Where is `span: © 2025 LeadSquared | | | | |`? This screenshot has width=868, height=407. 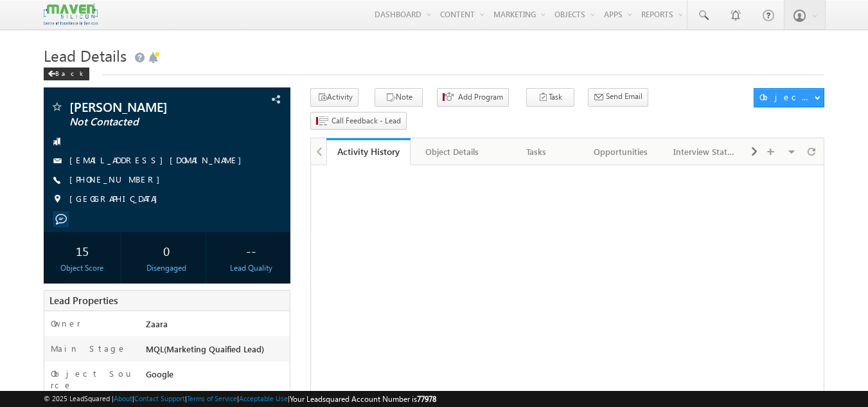 span: © 2025 LeadSquared | | | | | is located at coordinates (240, 399).